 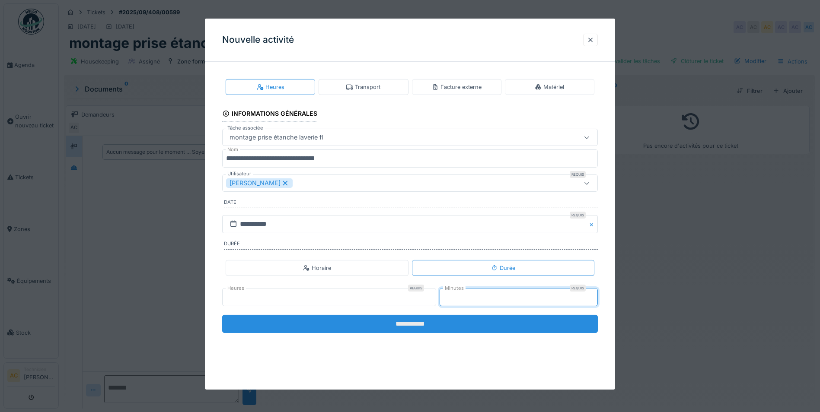 I want to click on label: Heures, so click(x=236, y=288).